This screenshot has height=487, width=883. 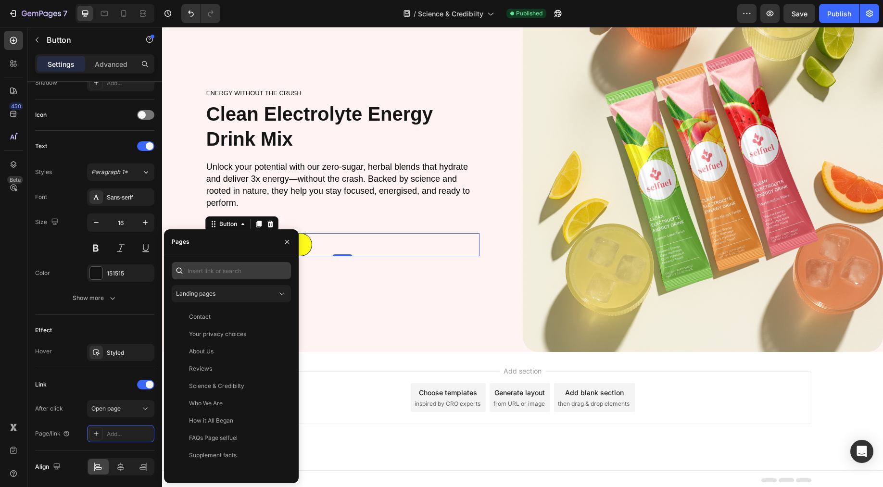 I want to click on button: Save, so click(x=800, y=13).